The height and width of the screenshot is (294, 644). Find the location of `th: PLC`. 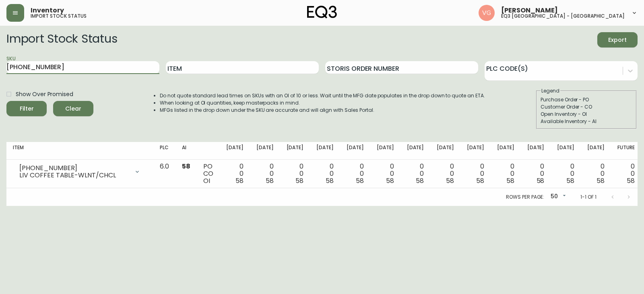

th: PLC is located at coordinates (164, 151).